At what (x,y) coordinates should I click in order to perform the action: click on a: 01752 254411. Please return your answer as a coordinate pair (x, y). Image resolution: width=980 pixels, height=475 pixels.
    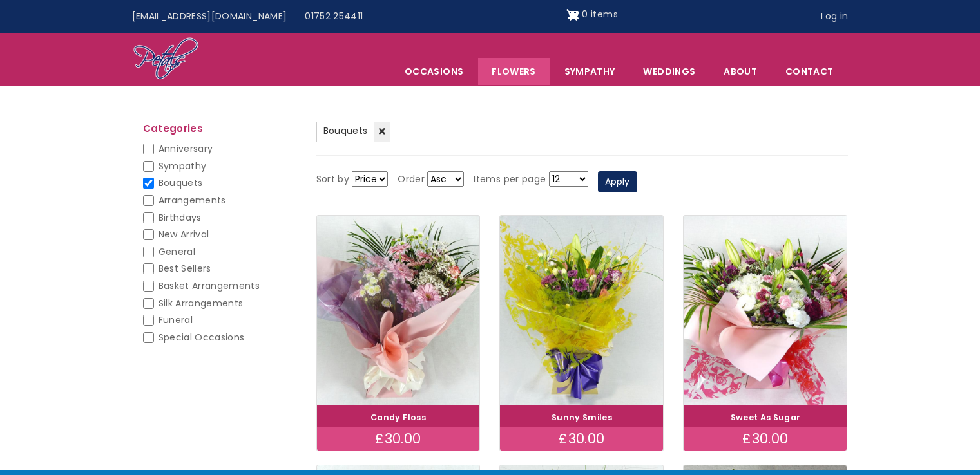
    Looking at the image, I should click on (334, 17).